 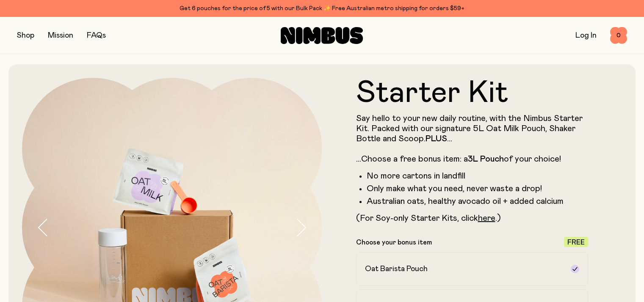 I want to click on li: No more cartons in landfill, so click(x=478, y=176).